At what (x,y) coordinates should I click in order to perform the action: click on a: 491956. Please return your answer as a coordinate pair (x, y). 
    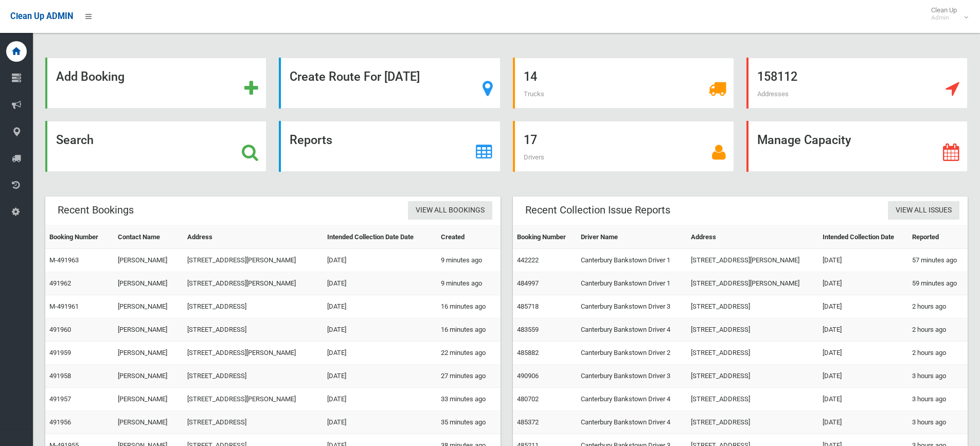
    Looking at the image, I should click on (60, 422).